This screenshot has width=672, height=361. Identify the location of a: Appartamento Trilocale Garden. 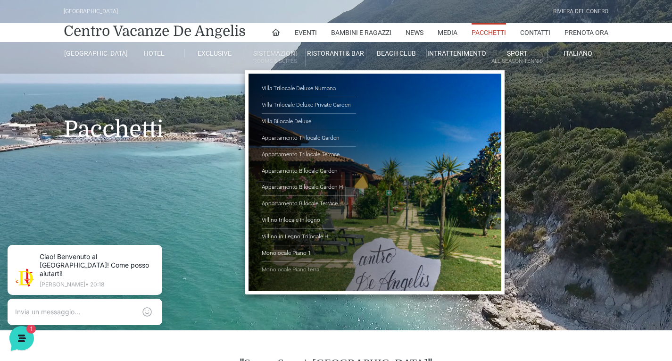
(309, 138).